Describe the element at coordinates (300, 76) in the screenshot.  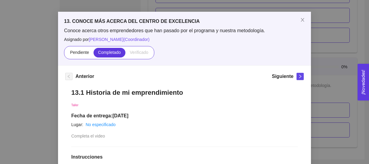
I see `span: right` at that location.